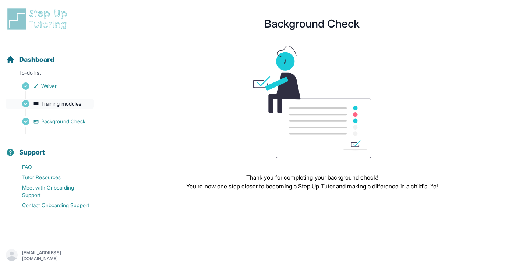 This screenshot has height=269, width=530. I want to click on a: Training modules, so click(50, 104).